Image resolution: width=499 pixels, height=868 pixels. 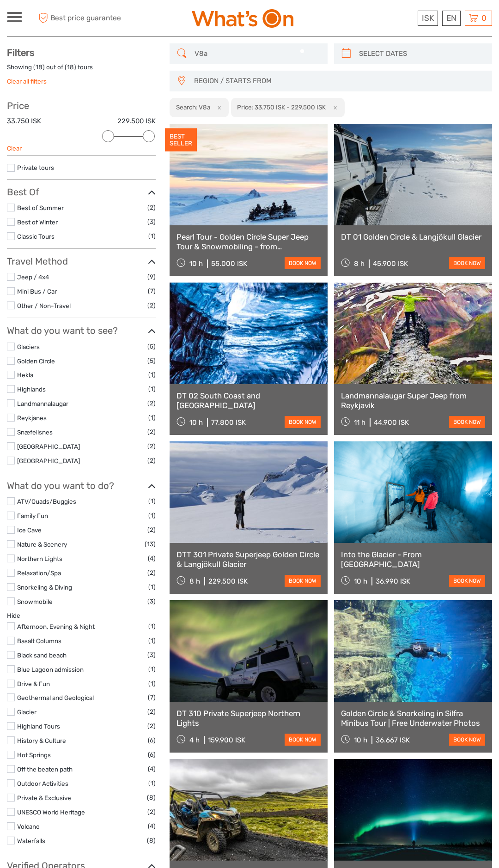 What do you see at coordinates (391, 423) in the screenshot?
I see `div: 44.900 ISK` at bounding box center [391, 423].